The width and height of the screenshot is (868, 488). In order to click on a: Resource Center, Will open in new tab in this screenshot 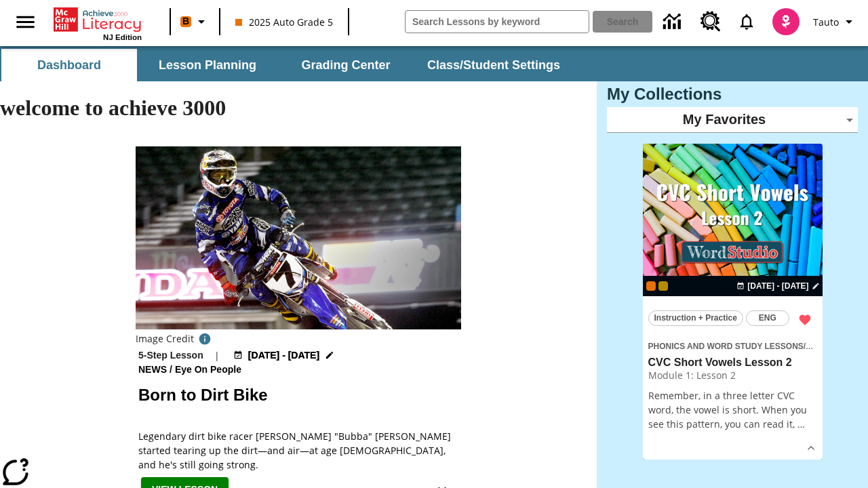, I will do `click(711, 22)`.